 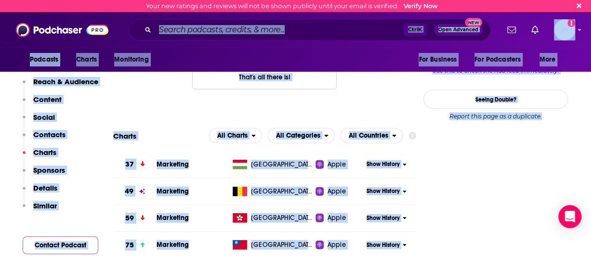 I want to click on a: Podchaser - Follow, Share and Rate Podcasts, so click(x=62, y=30).